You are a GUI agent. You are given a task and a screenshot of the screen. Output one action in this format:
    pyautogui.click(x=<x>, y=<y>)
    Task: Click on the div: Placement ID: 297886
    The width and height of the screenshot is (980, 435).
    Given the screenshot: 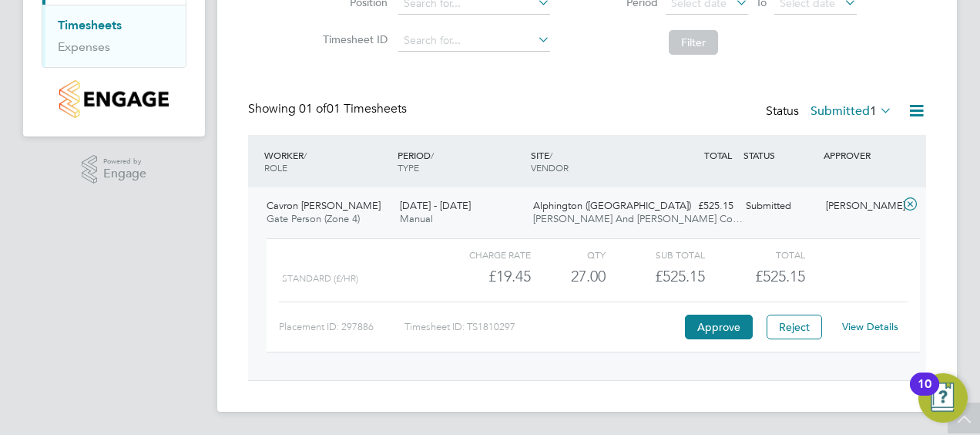 What is the action you would take?
    pyautogui.click(x=342, y=327)
    